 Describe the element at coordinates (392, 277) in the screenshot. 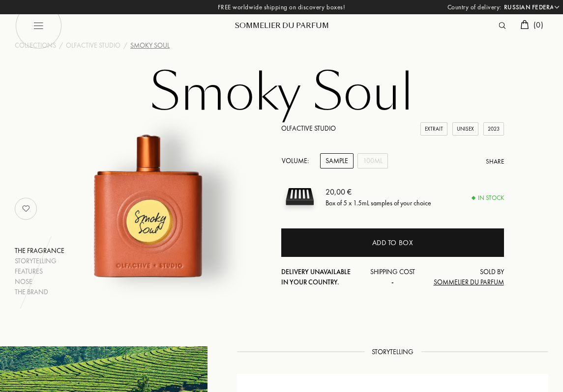

I see `div: Shipping cost` at that location.